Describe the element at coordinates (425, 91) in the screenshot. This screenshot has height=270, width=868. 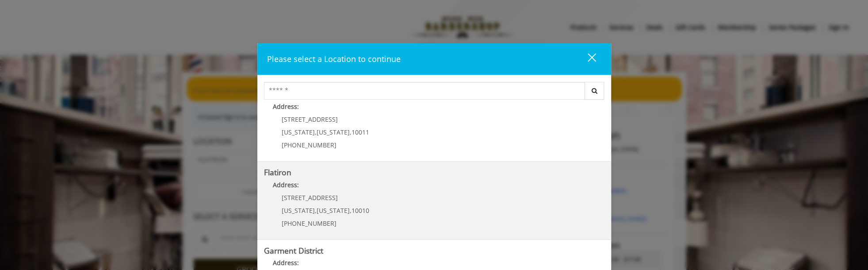
I see `input: Search Center` at that location.